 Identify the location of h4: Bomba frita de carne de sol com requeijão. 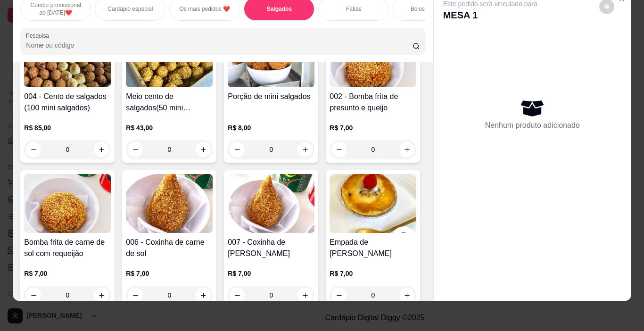
(67, 248).